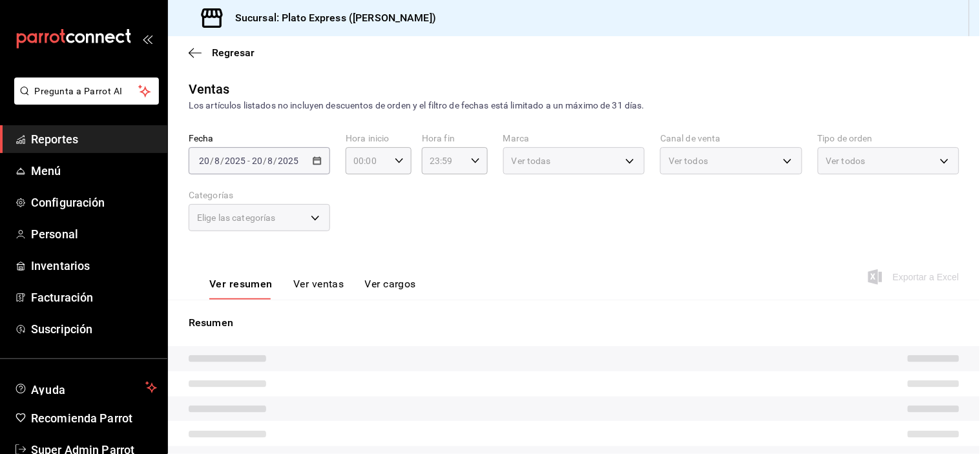 The width and height of the screenshot is (980, 454). What do you see at coordinates (233, 52) in the screenshot?
I see `span: Regresar` at bounding box center [233, 52].